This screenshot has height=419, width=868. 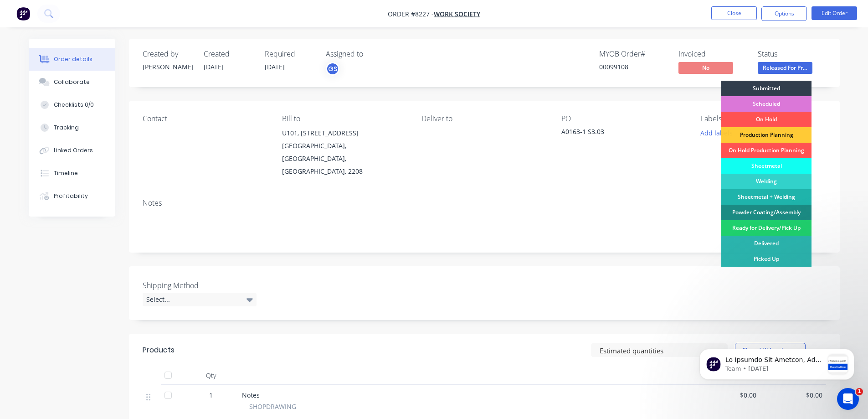 I want to click on div: Products, so click(x=159, y=350).